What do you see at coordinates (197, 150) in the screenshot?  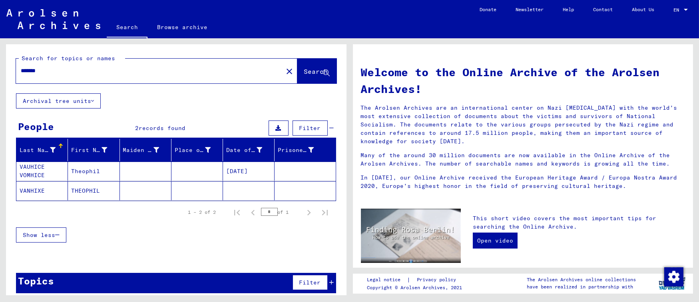 I see `mat-header-cell: Place of Birth` at bounding box center [197, 150].